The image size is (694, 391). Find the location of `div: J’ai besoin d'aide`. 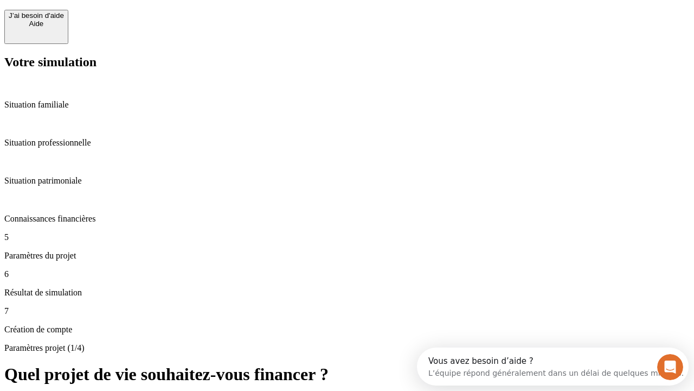

div: J’ai besoin d'aide is located at coordinates (36, 15).